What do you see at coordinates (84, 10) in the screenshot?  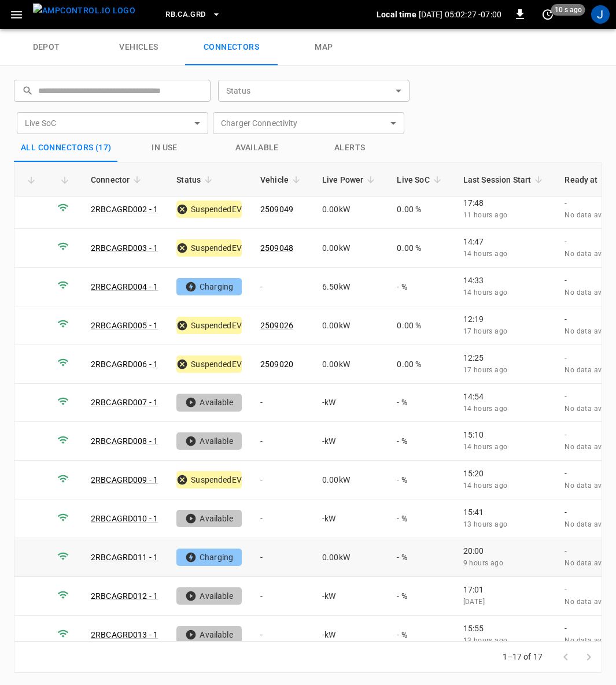 I see `img: ampcontrol.io logo` at bounding box center [84, 10].